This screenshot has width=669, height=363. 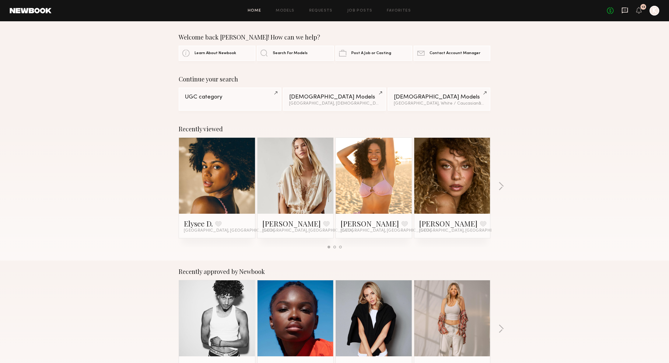 I want to click on a: Search For Models, so click(x=295, y=53).